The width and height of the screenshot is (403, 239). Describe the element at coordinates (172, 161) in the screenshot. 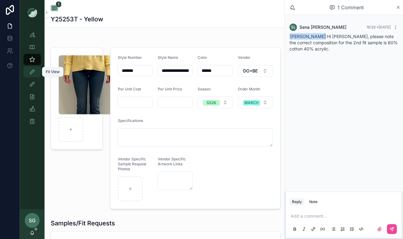

I see `span: Vendor Specific Artwork Links` at that location.